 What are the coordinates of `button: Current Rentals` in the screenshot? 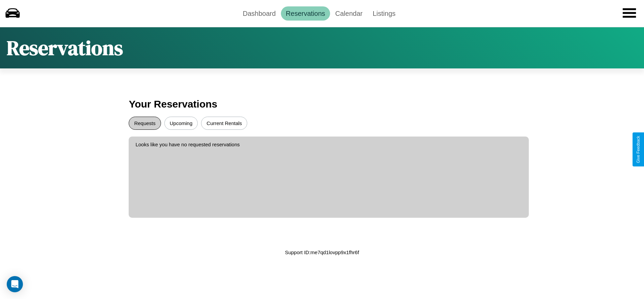 It's located at (224, 123).